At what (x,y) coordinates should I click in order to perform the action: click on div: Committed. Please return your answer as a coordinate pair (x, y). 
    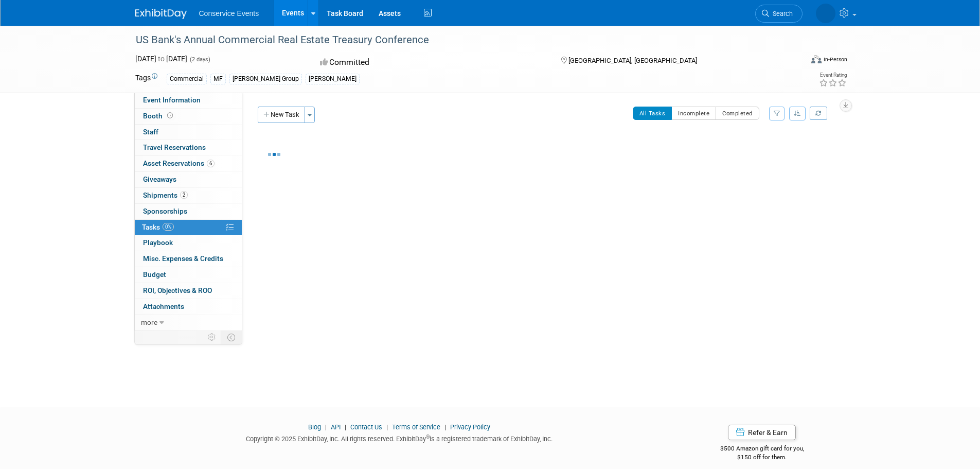
    Looking at the image, I should click on (431, 63).